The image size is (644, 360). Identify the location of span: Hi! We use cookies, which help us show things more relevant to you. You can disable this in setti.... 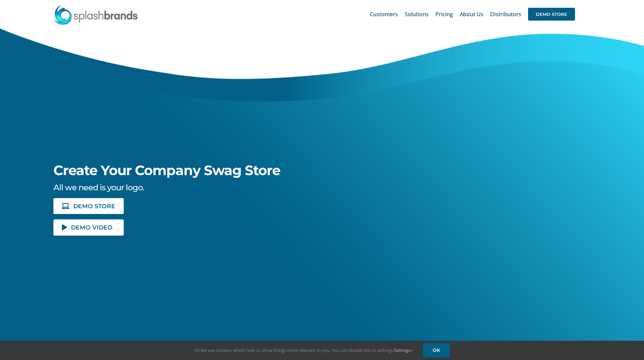
(303, 351).